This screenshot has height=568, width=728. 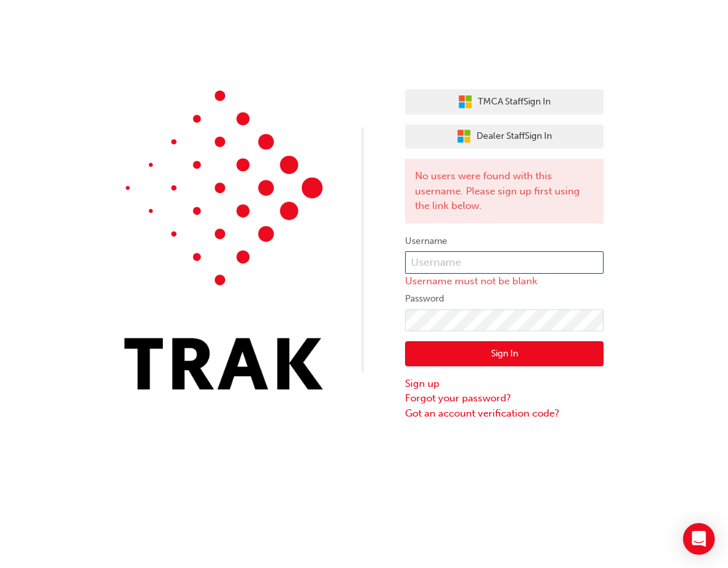 I want to click on a: Forgot your password?, so click(x=504, y=399).